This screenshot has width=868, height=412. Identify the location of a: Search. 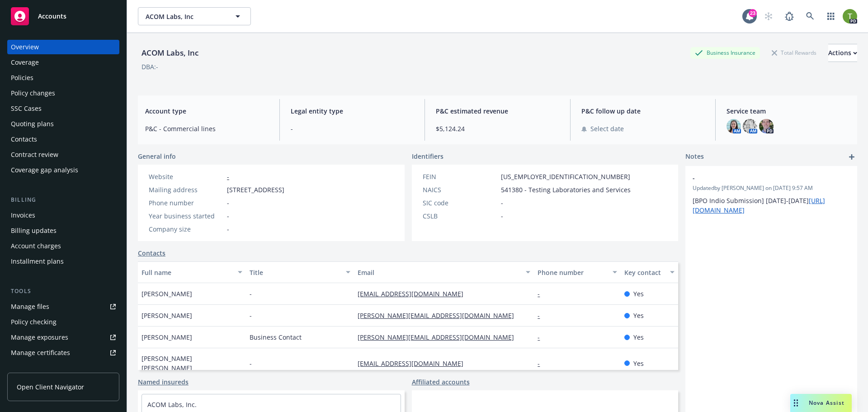
(810, 16).